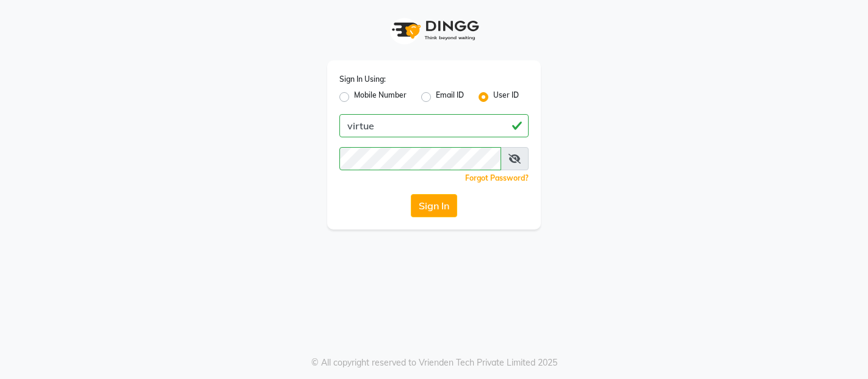 This screenshot has height=379, width=868. Describe the element at coordinates (380, 97) in the screenshot. I see `label: Mobile Number` at that location.